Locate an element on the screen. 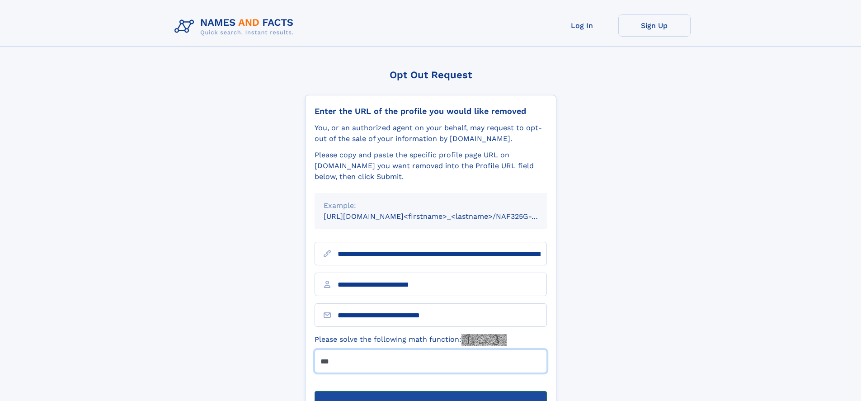 The height and width of the screenshot is (401, 861). img: Logo Names and Facts is located at coordinates (236, 27).